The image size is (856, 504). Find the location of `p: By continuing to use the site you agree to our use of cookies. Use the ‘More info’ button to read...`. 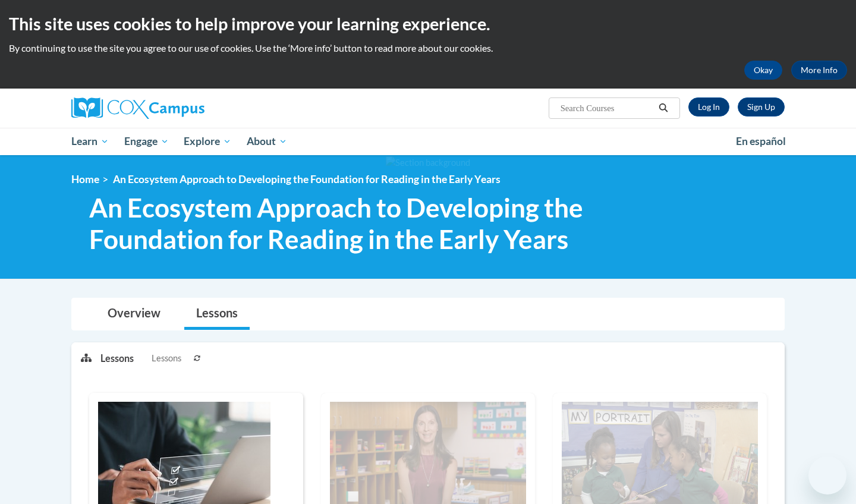

p: By continuing to use the site you agree to our use of cookies. Use the ‘More info’ button to read... is located at coordinates (428, 48).